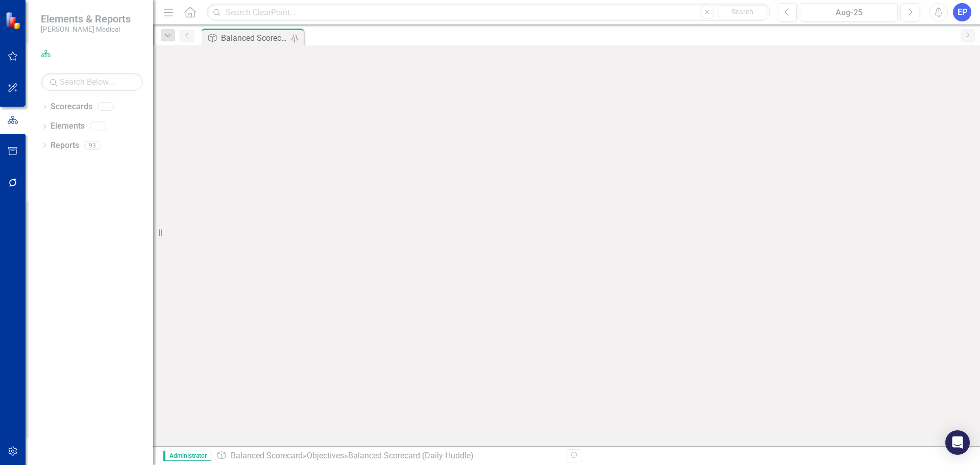 Image resolution: width=980 pixels, height=465 pixels. I want to click on span: Administrator, so click(188, 456).